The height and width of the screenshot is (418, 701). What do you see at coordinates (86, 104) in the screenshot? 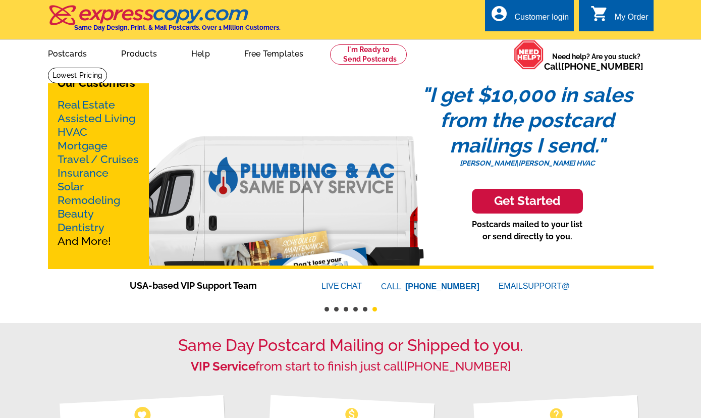
I see `a: Real Estate` at bounding box center [86, 104].